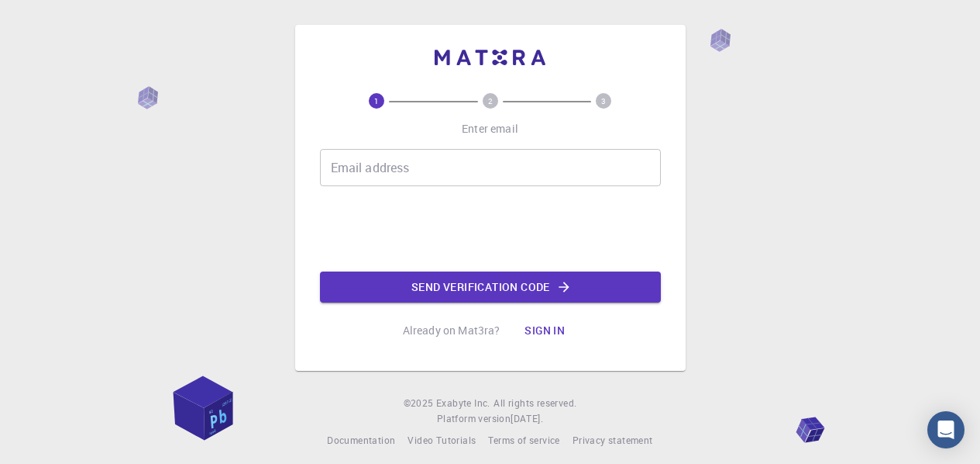 The image size is (980, 464). Describe the element at coordinates (442, 439) in the screenshot. I see `span: Video Tutorials` at that location.